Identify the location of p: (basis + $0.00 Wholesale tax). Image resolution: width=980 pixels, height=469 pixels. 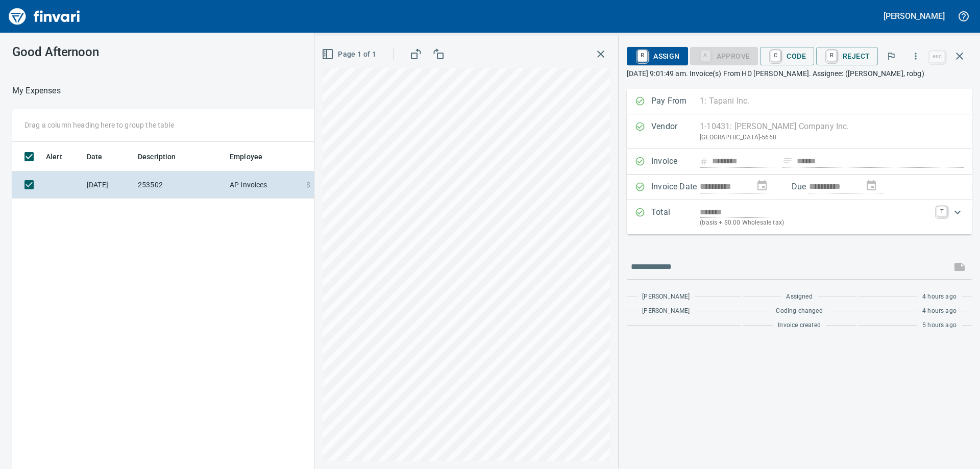
(816, 223).